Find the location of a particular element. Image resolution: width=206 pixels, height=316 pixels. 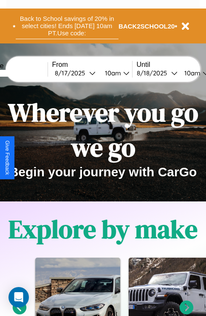

div: 8 / 18 / 2025 is located at coordinates (154, 73).